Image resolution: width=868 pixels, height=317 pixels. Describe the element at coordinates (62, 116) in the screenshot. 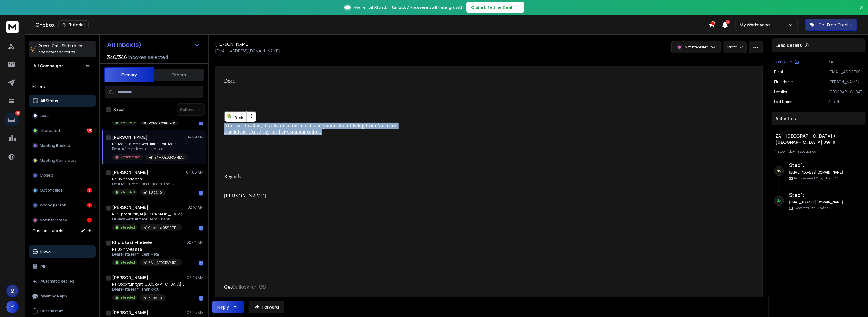

I see `button: Lead` at that location.